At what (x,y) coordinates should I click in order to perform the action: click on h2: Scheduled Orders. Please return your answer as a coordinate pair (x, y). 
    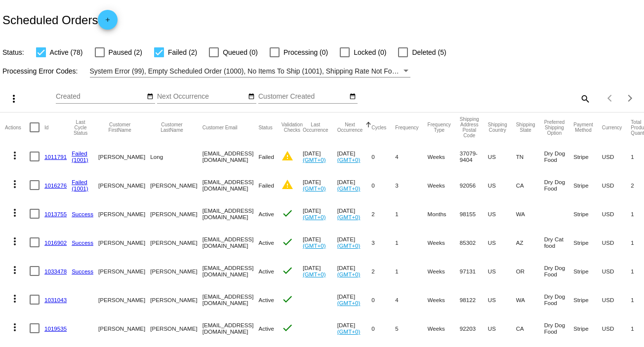
    Looking at the image, I should click on (60, 19).